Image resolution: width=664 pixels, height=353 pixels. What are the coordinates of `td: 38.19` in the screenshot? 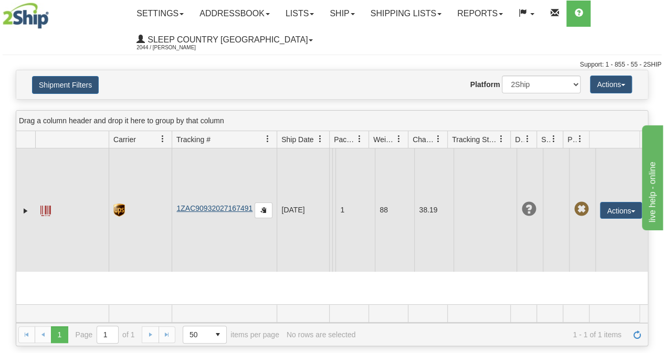 It's located at (433, 210).